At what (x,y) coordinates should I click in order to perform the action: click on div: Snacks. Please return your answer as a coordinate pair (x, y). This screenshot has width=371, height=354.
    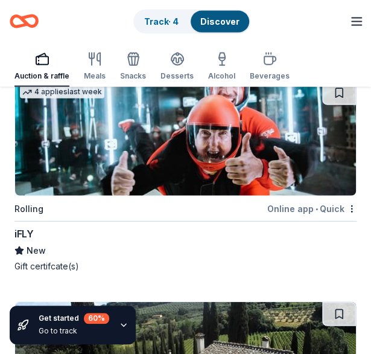
    Looking at the image, I should click on (133, 76).